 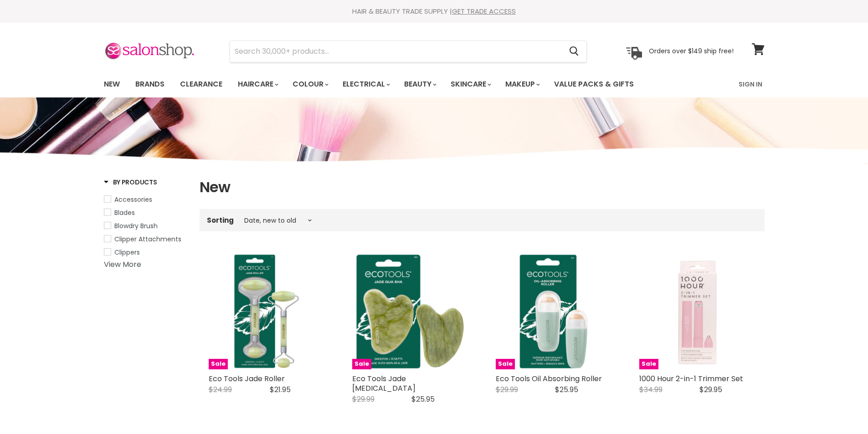 What do you see at coordinates (408, 51) in the screenshot?
I see `form: Product` at bounding box center [408, 51].